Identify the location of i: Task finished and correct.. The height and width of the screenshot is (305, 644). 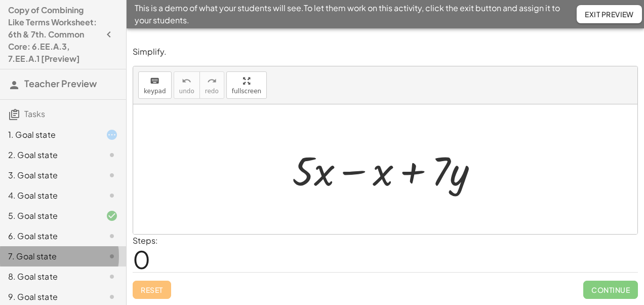
(111, 216).